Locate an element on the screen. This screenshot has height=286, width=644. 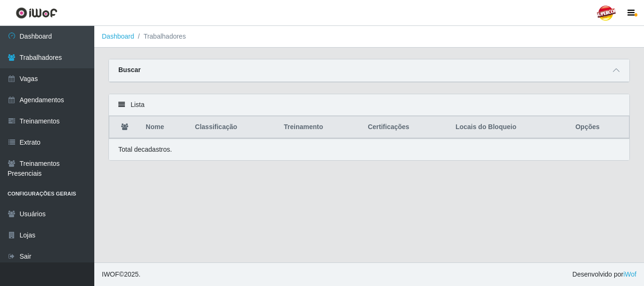
strong: Buscar is located at coordinates (129, 70).